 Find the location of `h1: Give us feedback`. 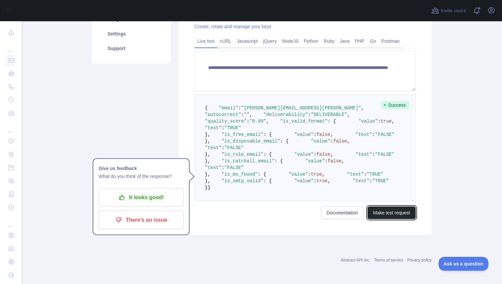

h1: Give us feedback is located at coordinates (141, 169).